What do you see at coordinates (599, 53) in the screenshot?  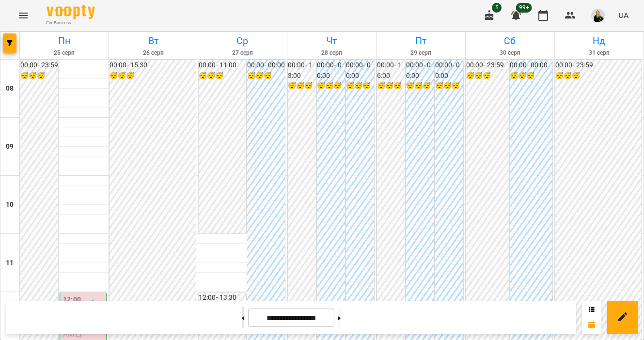 I see `h6: 31 серп` at bounding box center [599, 53].